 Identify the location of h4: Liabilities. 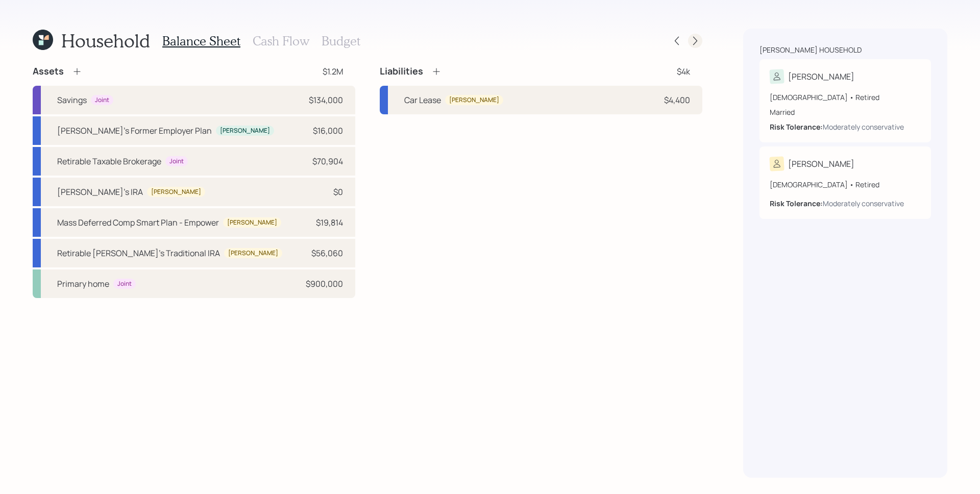
(401, 71).